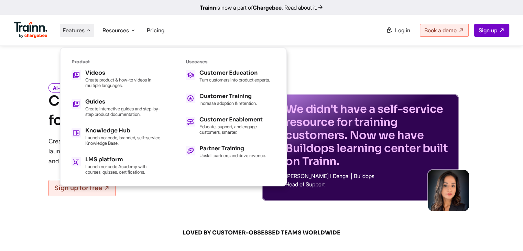 This screenshot has width=523, height=251. What do you see at coordinates (237, 129) in the screenshot?
I see `p: Educate, support, and engage customers, smarter.` at bounding box center [237, 129].